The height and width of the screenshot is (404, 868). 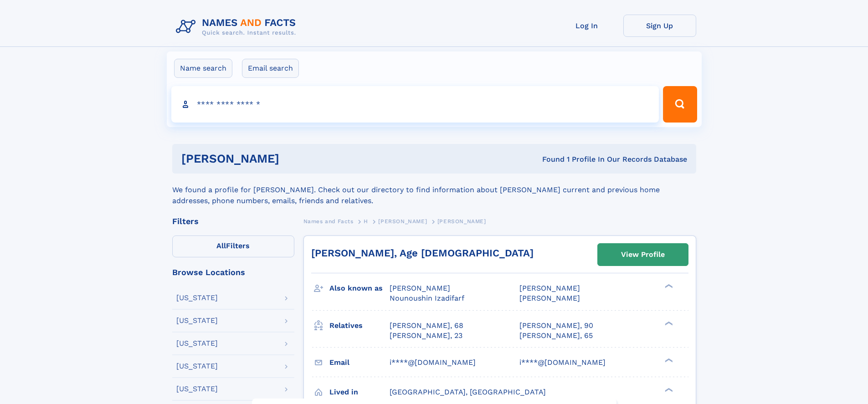 What do you see at coordinates (643, 255) in the screenshot?
I see `a: View Profile` at bounding box center [643, 255].